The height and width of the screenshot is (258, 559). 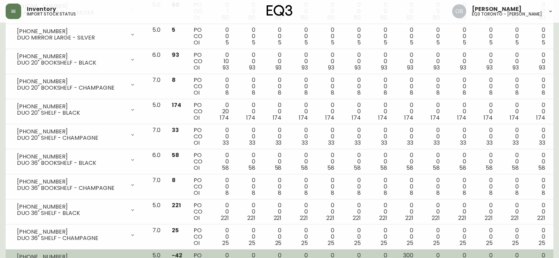 What do you see at coordinates (541, 167) in the screenshot?
I see `span: 58` at bounding box center [541, 167].